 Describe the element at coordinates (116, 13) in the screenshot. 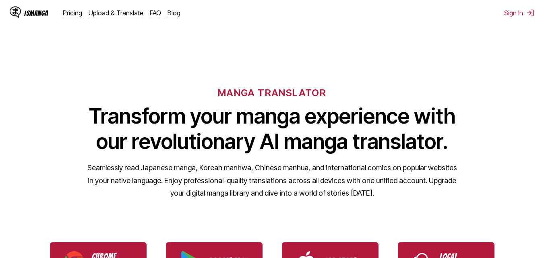

I see `a: Upload & Translate` at that location.